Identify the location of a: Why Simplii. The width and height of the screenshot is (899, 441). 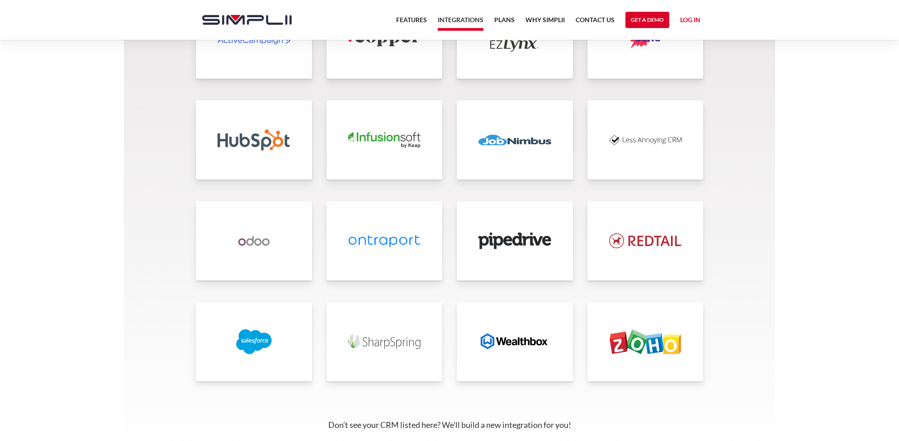
(545, 23).